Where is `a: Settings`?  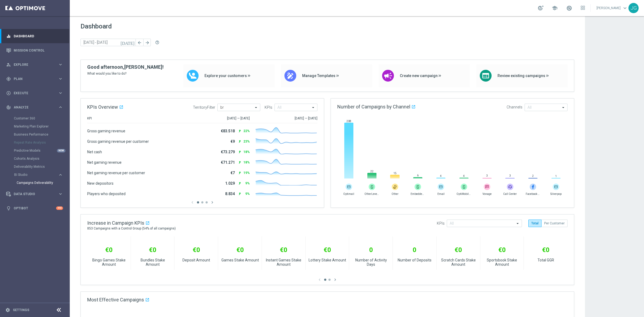
a: Settings is located at coordinates (21, 310).